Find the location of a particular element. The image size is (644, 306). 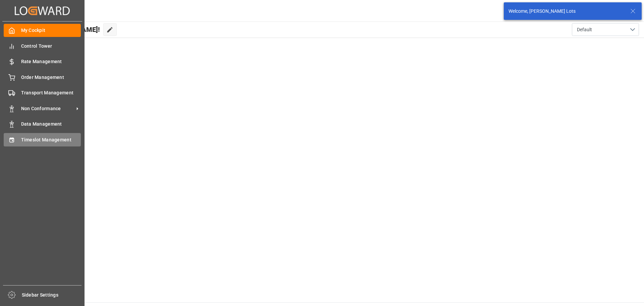

span: Order Management is located at coordinates (51, 77).